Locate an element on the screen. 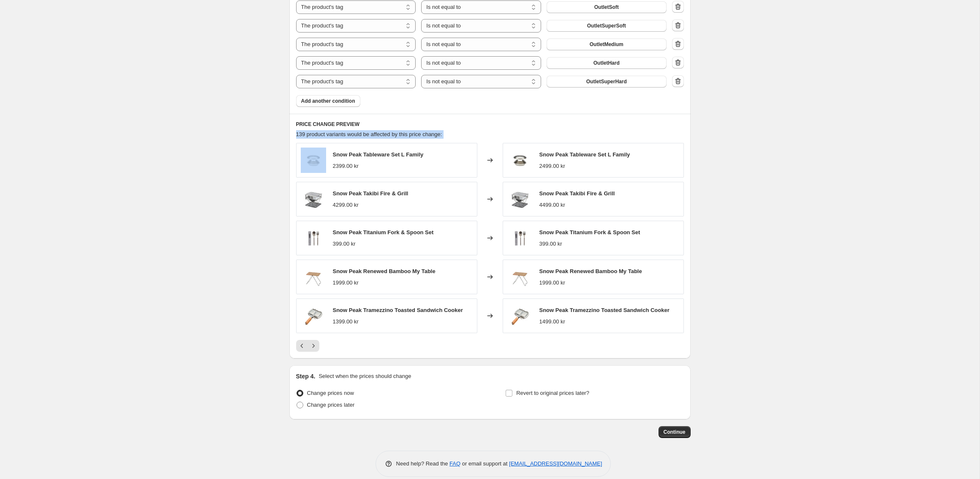 The height and width of the screenshot is (479, 980). div: 4299.00 kr is located at coordinates (345, 205).